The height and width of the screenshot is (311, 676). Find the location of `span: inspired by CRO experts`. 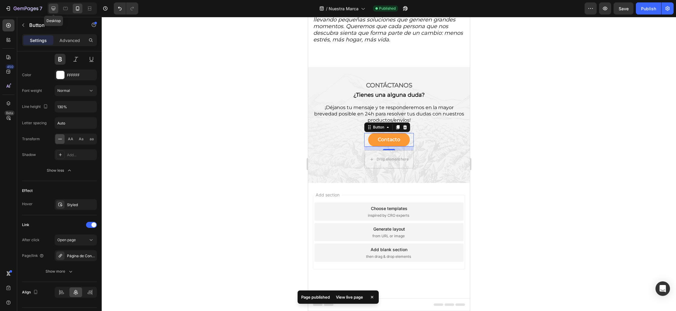

span: inspired by CRO experts is located at coordinates (80, 198).